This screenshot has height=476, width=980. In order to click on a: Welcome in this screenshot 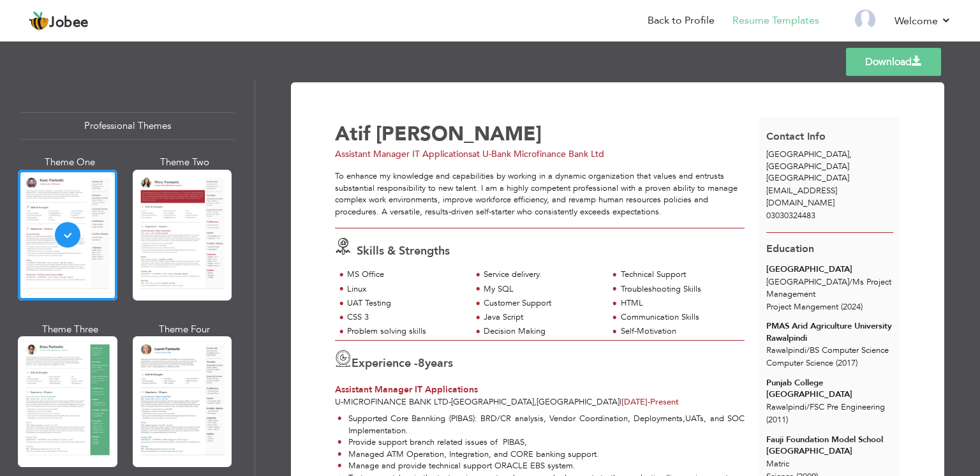, I will do `click(922, 21)`.